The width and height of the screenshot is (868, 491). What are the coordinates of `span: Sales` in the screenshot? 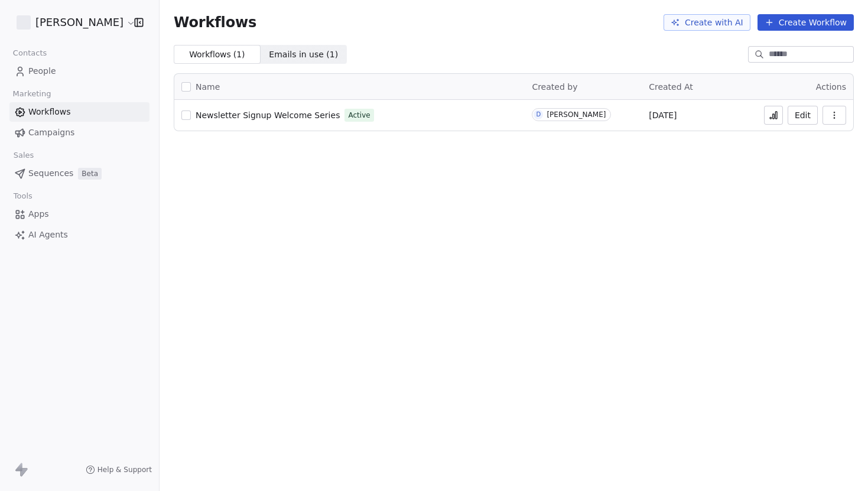 It's located at (24, 155).